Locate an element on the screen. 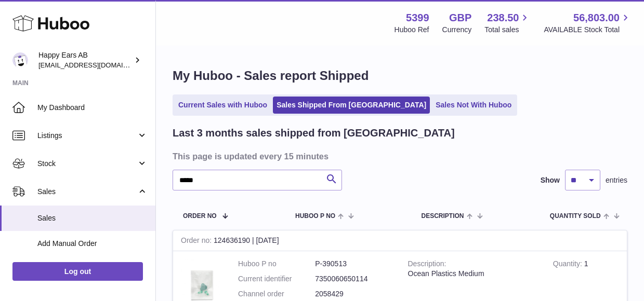 This screenshot has width=644, height=301. strong: 5399 is located at coordinates (417, 17).